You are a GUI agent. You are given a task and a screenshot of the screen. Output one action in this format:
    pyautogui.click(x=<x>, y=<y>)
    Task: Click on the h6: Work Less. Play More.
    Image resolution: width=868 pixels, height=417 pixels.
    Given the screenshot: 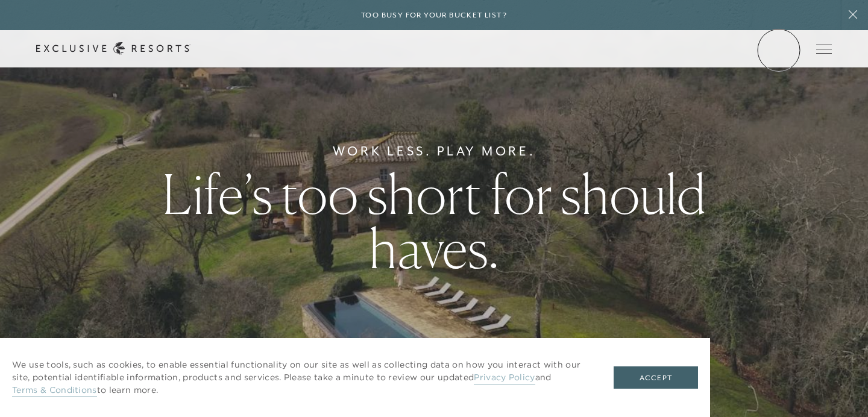 What is the action you would take?
    pyautogui.click(x=434, y=151)
    